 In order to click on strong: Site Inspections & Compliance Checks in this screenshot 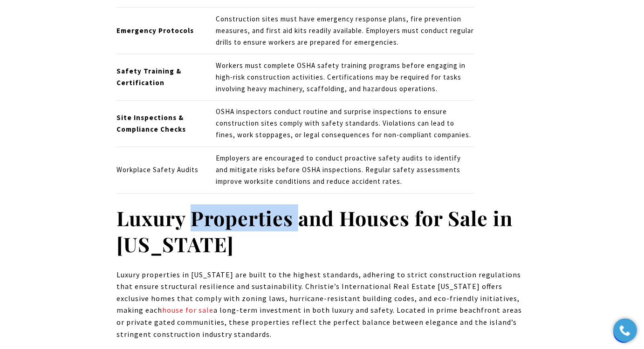, I will do `click(151, 123)`.